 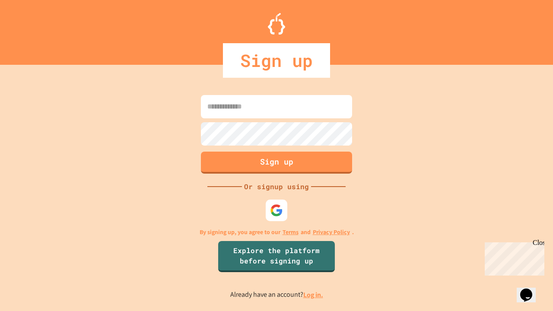 I want to click on img: google-icon.svg, so click(x=277, y=210).